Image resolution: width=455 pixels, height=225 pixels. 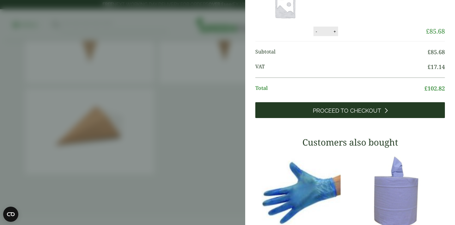 I want to click on span: Subtotal, so click(x=341, y=52).